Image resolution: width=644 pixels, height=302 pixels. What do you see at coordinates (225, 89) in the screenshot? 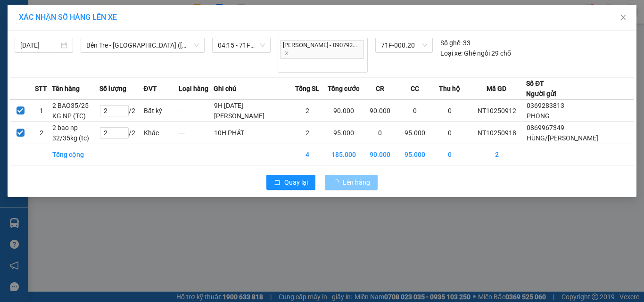
I see `span: Ghi chú` at bounding box center [225, 89].